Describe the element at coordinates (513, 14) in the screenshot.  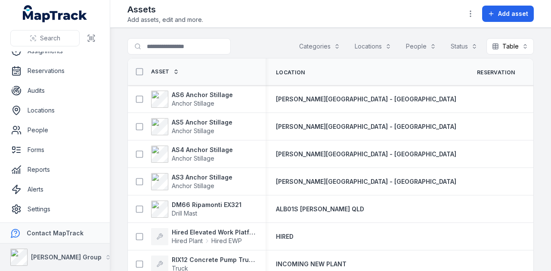
I see `span: Add asset` at that location.